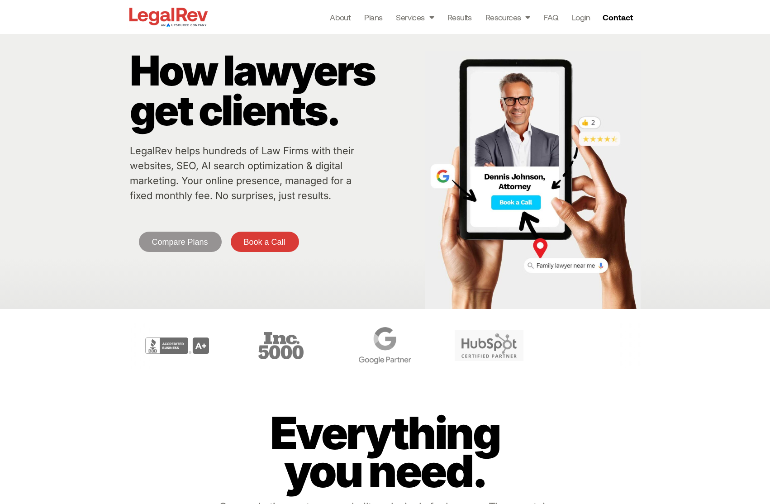  I want to click on span: Contact, so click(618, 17).